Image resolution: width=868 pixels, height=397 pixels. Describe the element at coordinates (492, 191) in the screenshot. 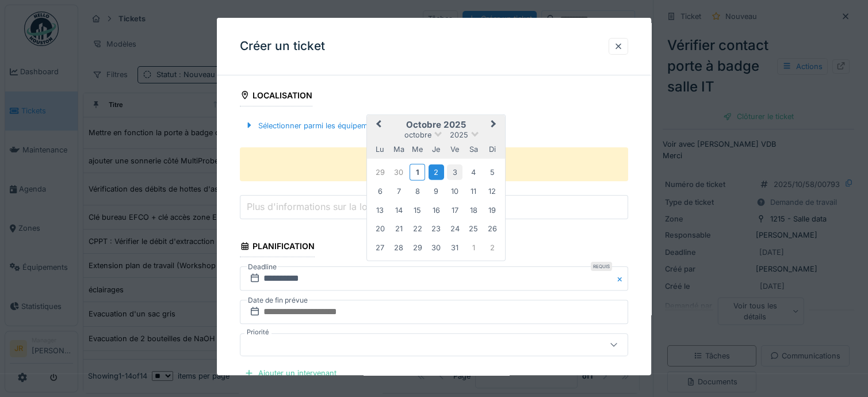

I see `div: Choose dimanche 12 octobre 2025` at that location.